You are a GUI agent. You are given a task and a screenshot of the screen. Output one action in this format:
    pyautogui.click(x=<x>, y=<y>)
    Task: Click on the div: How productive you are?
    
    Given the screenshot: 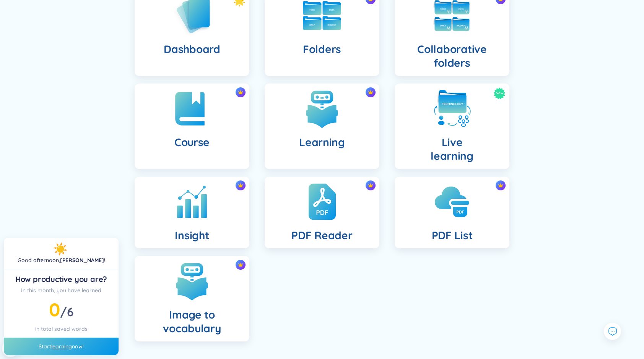 What is the action you would take?
    pyautogui.click(x=61, y=279)
    